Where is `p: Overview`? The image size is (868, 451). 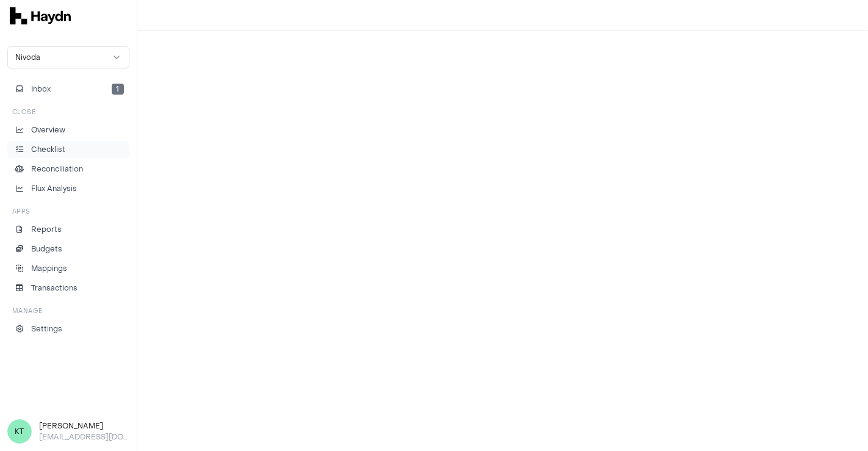
p: Overview is located at coordinates (48, 130).